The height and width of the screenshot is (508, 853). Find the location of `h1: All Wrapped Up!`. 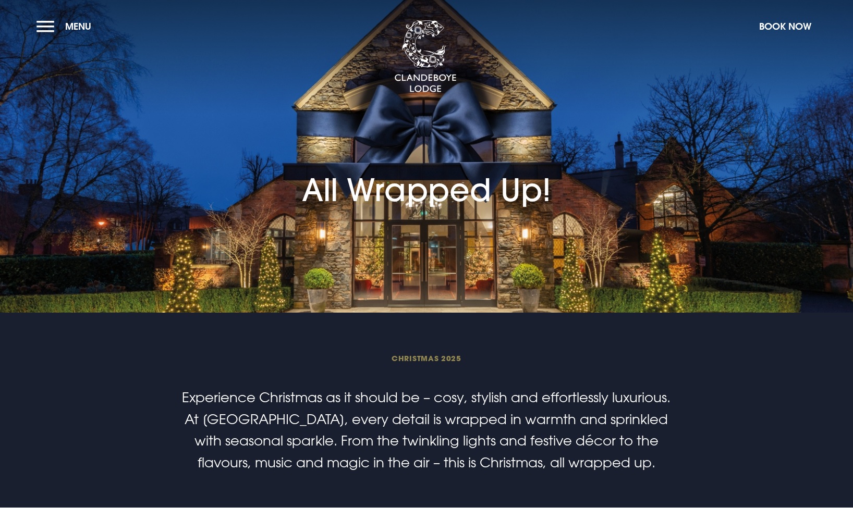

h1: All Wrapped Up! is located at coordinates (427, 159).